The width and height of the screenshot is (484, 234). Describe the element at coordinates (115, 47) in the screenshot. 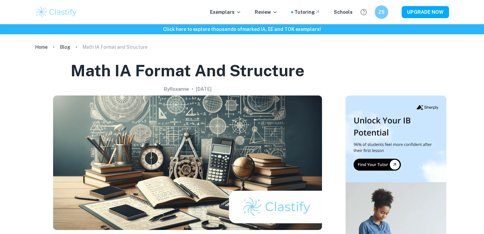

I see `p: Math IA Format and Structure` at that location.